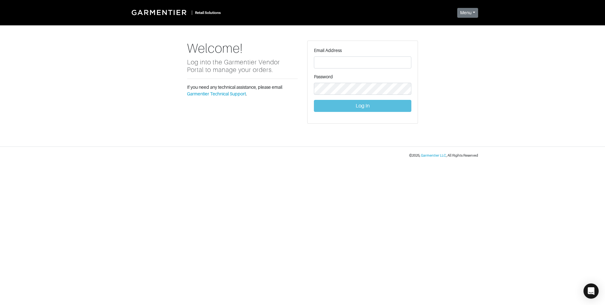  Describe the element at coordinates (242, 48) in the screenshot. I see `h1: Welcome!` at that location.